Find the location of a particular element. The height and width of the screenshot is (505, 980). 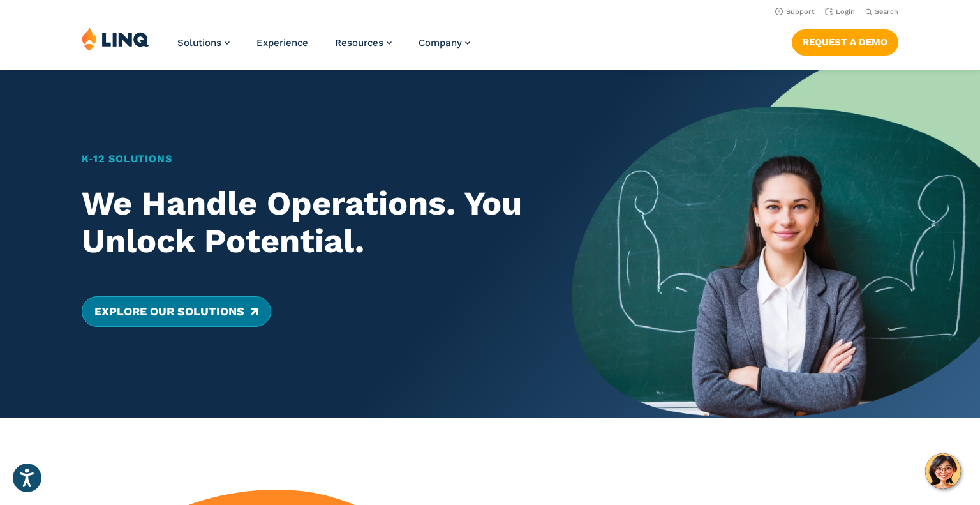

a: Resources is located at coordinates (363, 43).